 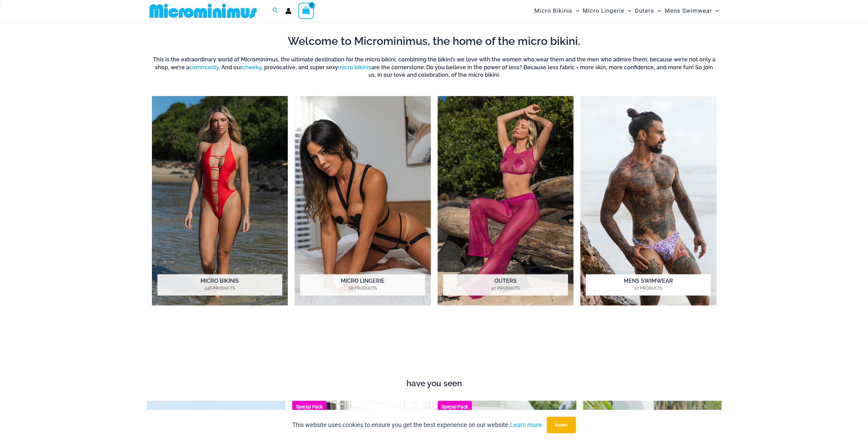 What do you see at coordinates (417, 425) in the screenshot?
I see `p: This website uses cookies to ensure you get the best experience on our website.` at bounding box center [417, 425].